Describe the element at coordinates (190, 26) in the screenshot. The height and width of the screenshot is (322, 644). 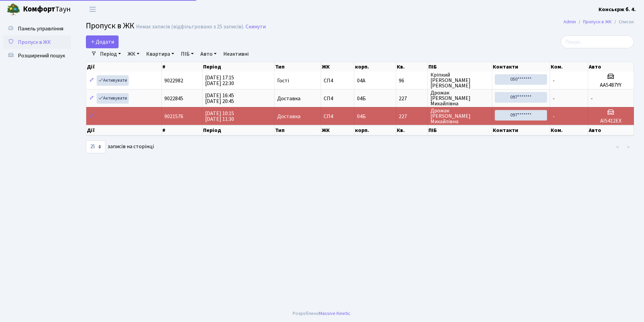
I see `div: Немає записів (відфільтровано з 25 записів).` at that location.